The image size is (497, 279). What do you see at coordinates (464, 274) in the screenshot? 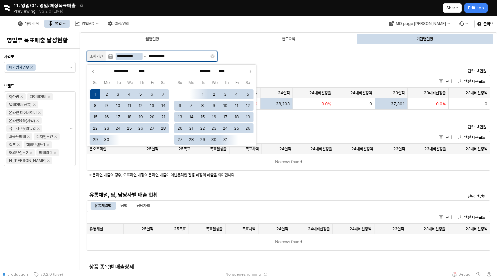
I see `span: Debug` at bounding box center [464, 274].